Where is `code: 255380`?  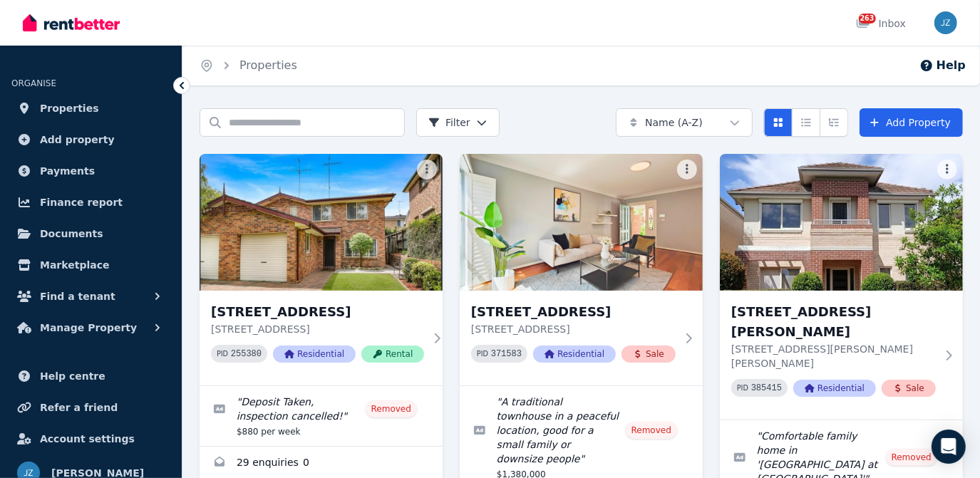 code: 255380 is located at coordinates (246, 354).